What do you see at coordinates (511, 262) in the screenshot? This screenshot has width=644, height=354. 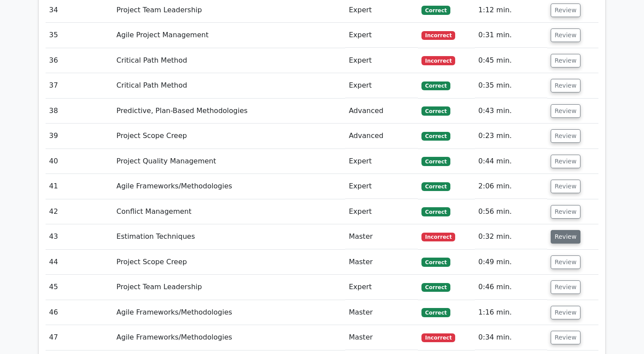 I see `td: 0:49 min.` at bounding box center [511, 262].